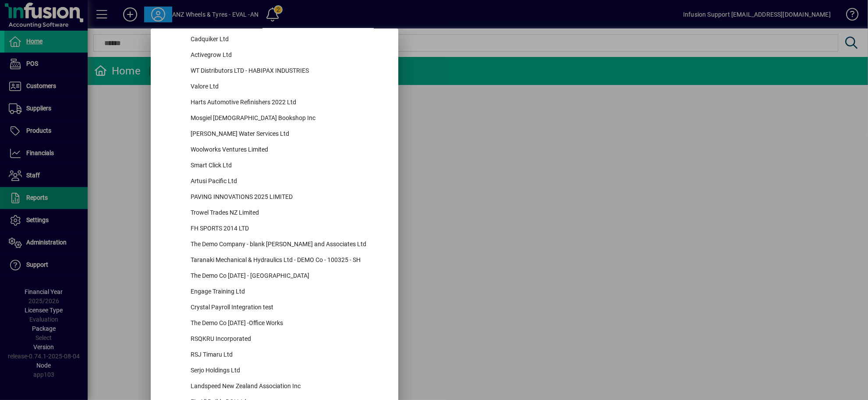  Describe the element at coordinates (274, 308) in the screenshot. I see `button: Crystal Payroll Integration test` at that location.